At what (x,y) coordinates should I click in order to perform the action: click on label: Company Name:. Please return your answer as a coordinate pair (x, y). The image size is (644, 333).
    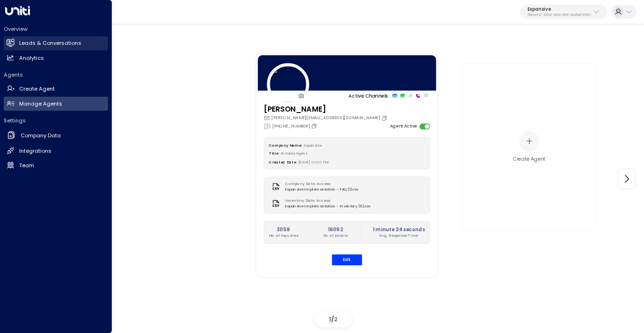
    Looking at the image, I should click on (285, 145).